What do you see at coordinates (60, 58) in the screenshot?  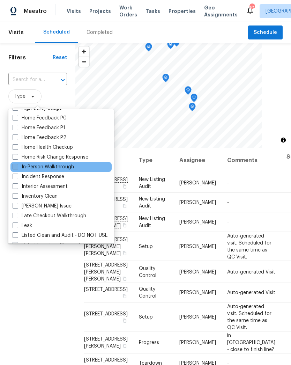 I see `div: Reset` at bounding box center [60, 58].